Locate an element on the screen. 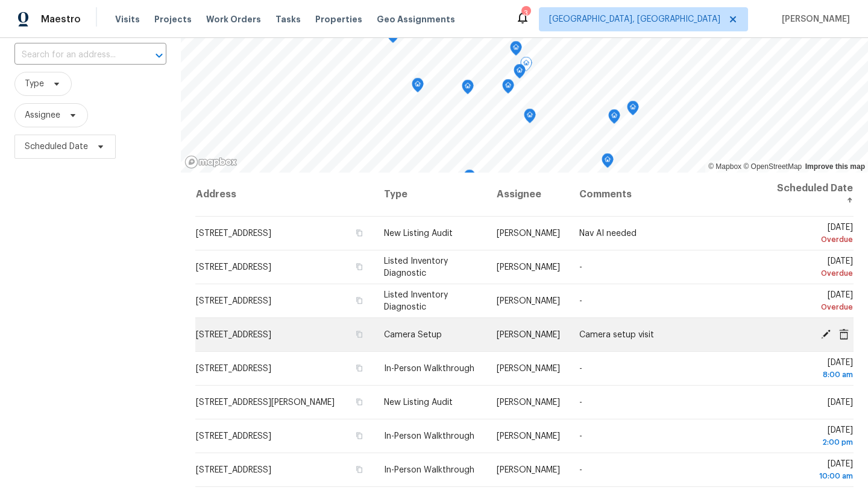 This screenshot has height=490, width=868. th: Comments is located at coordinates (669, 194).